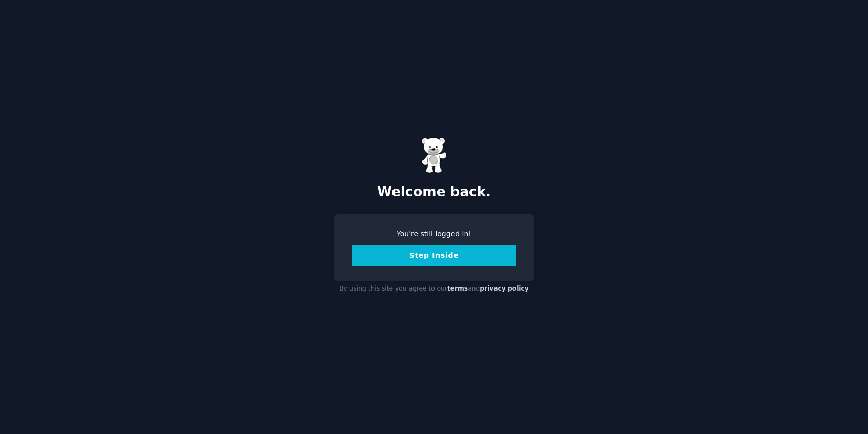 This screenshot has width=868, height=434. What do you see at coordinates (504, 289) in the screenshot?
I see `a: privacy policy` at bounding box center [504, 289].